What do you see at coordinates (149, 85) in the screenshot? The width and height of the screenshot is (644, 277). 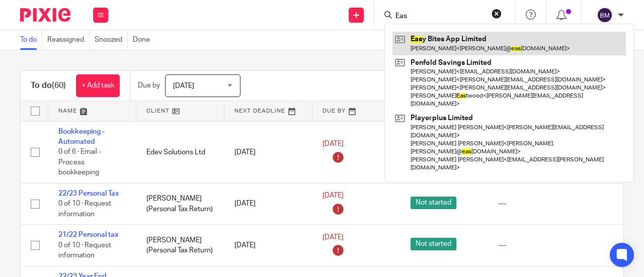 I see `p: Due by` at bounding box center [149, 85].